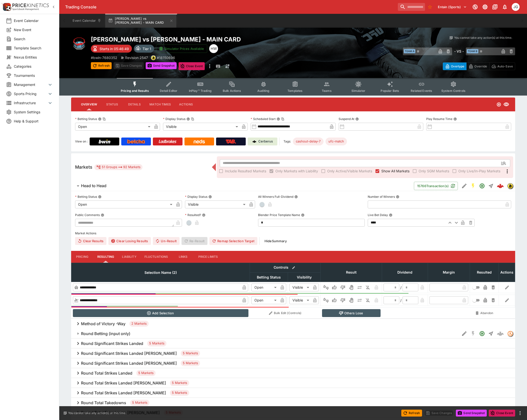  I want to click on button: Status, so click(112, 104).